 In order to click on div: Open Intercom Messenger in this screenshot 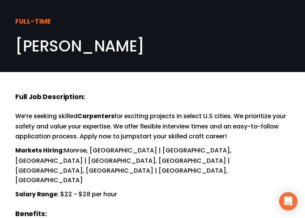, I will do `click(289, 202)`.